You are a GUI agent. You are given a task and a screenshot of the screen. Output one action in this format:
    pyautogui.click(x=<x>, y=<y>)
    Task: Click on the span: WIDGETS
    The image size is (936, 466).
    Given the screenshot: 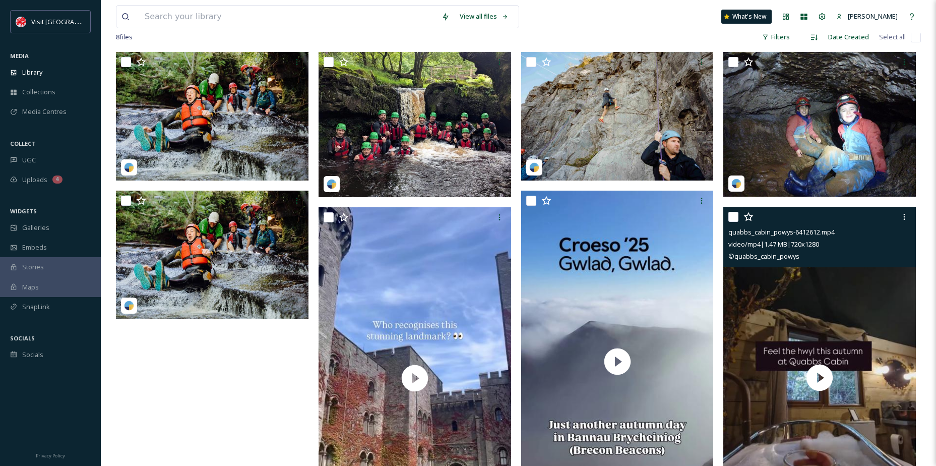 What is the action you would take?
    pyautogui.click(x=23, y=211)
    